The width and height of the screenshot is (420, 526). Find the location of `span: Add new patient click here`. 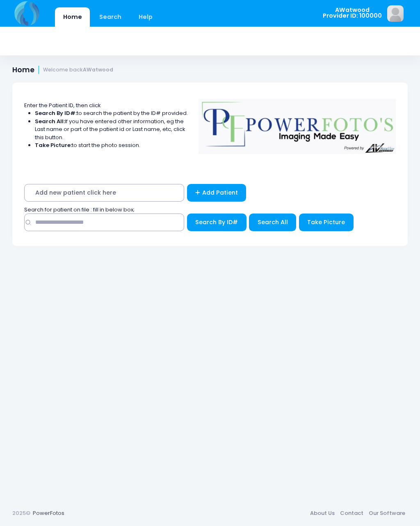

span: Add new patient click here is located at coordinates (104, 192).